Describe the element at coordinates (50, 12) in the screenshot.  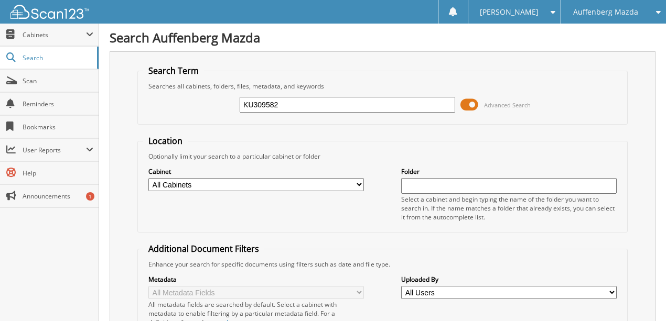
I see `img: scan123-logo-white.svg` at that location.